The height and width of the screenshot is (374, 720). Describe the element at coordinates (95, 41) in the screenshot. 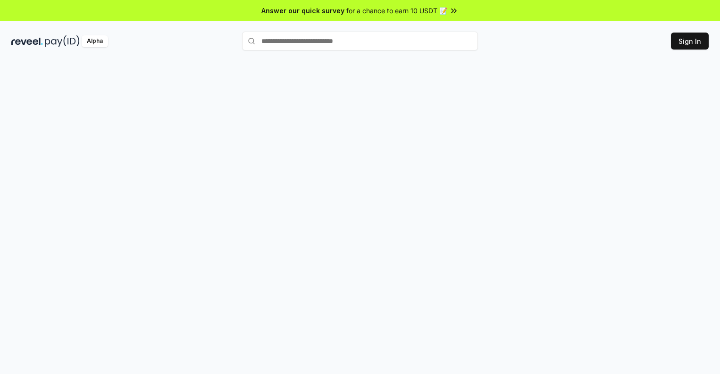

I see `div: Alpha` at that location.